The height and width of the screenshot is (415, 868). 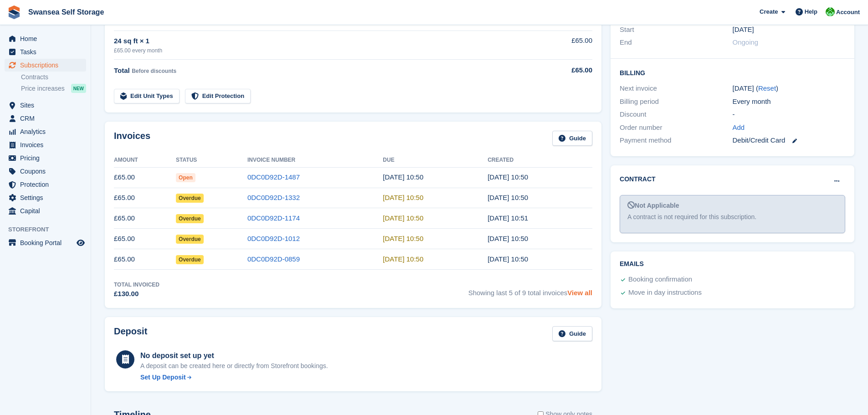 What do you see at coordinates (848, 12) in the screenshot?
I see `span: Account` at bounding box center [848, 12].